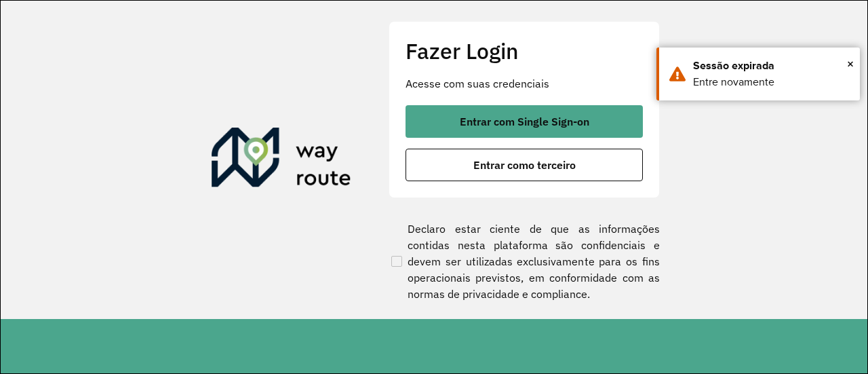  What do you see at coordinates (771, 82) in the screenshot?
I see `div: Entre novamente` at bounding box center [771, 82].